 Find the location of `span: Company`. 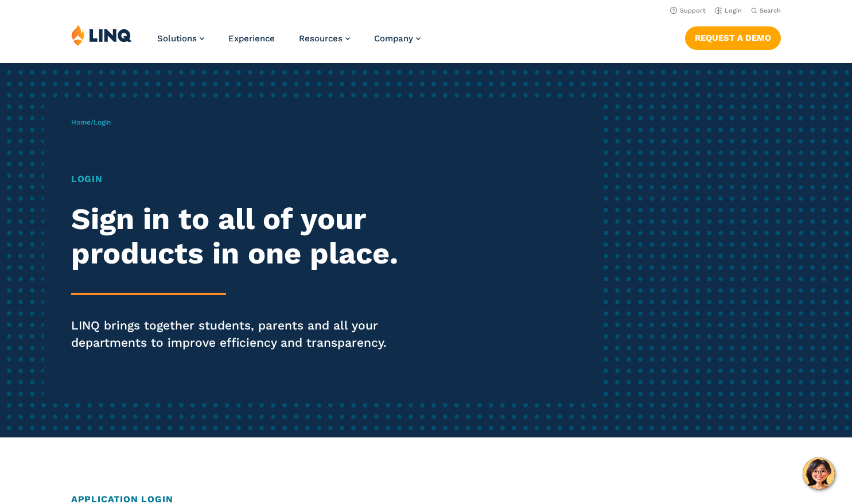

span: Company is located at coordinates (394, 38).